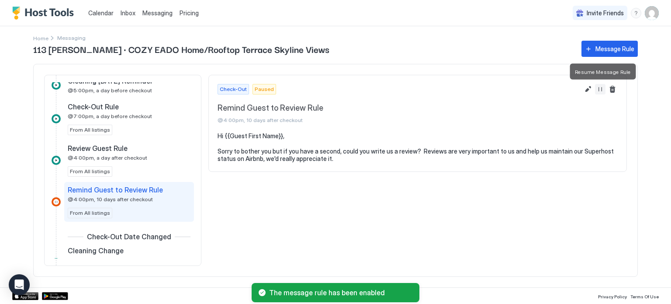 Image resolution: width=671 pixels, height=304 pixels. What do you see at coordinates (97, 148) in the screenshot?
I see `span: Review Guest Rule` at bounding box center [97, 148].